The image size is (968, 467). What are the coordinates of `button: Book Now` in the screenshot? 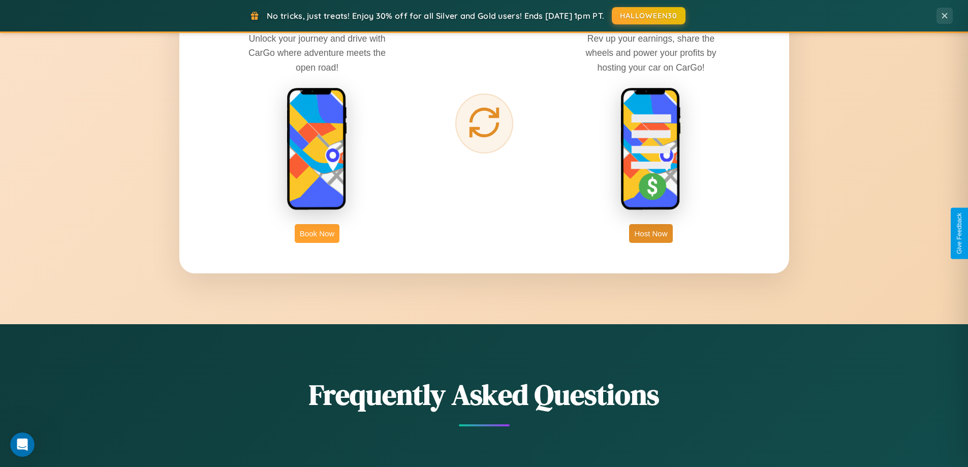 It's located at (317, 233).